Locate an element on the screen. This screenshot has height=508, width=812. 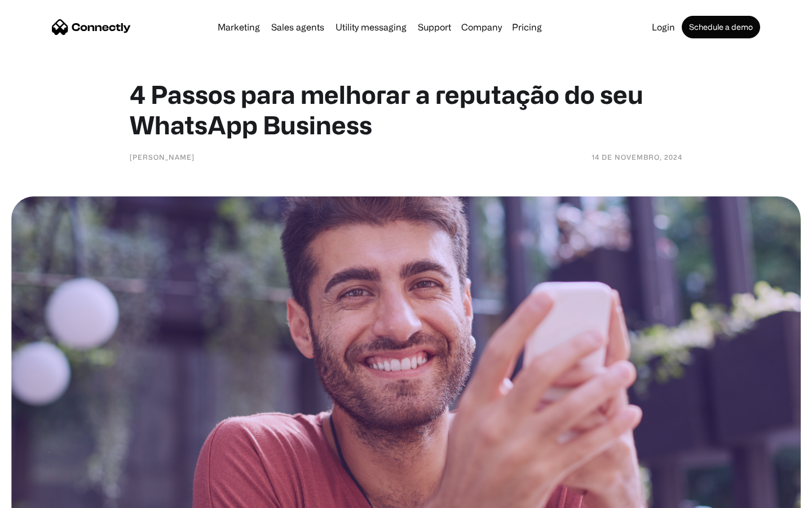
aside: Language selected: English is located at coordinates (39, 496).